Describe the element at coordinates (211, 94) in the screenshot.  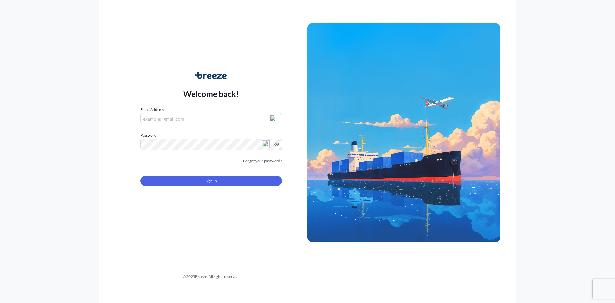
I see `p: Welcome back!` at that location.